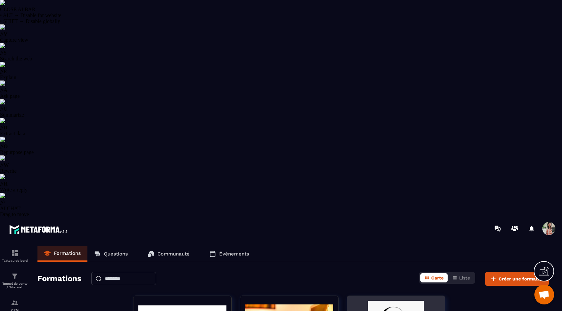 Image resolution: width=562 pixels, height=311 pixels. I want to click on span: Liste, so click(464, 278).